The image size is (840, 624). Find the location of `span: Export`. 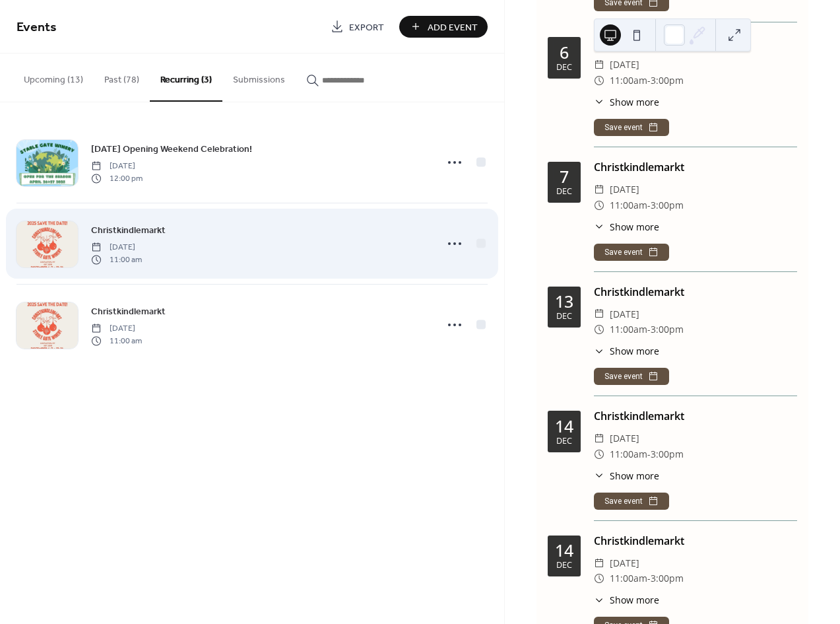

span: Export is located at coordinates (366, 27).